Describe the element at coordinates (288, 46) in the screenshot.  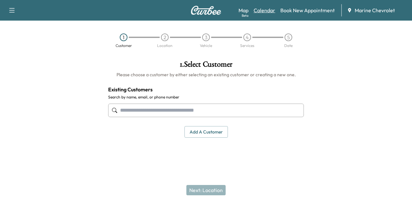
I see `div: Date` at that location.